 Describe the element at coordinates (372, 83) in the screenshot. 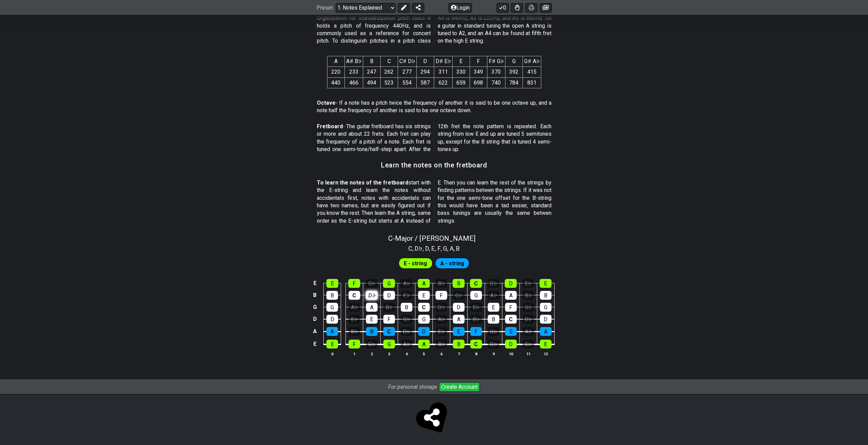

I see `td: 494` at that location.